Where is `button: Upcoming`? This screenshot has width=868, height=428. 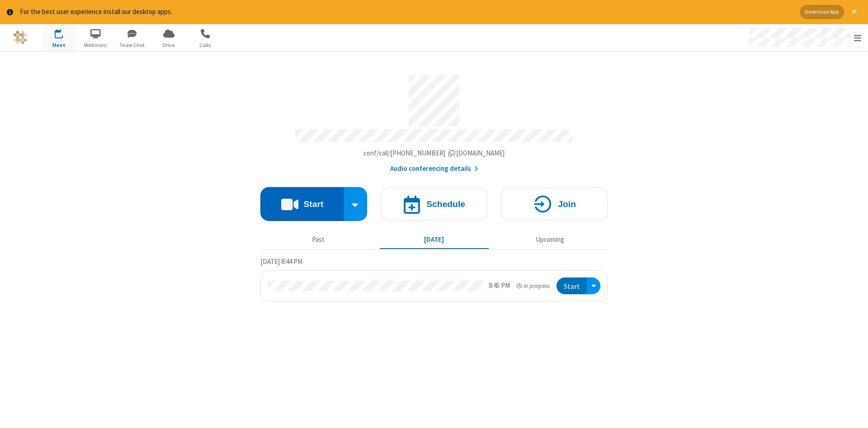 button: Upcoming is located at coordinates (550, 240).